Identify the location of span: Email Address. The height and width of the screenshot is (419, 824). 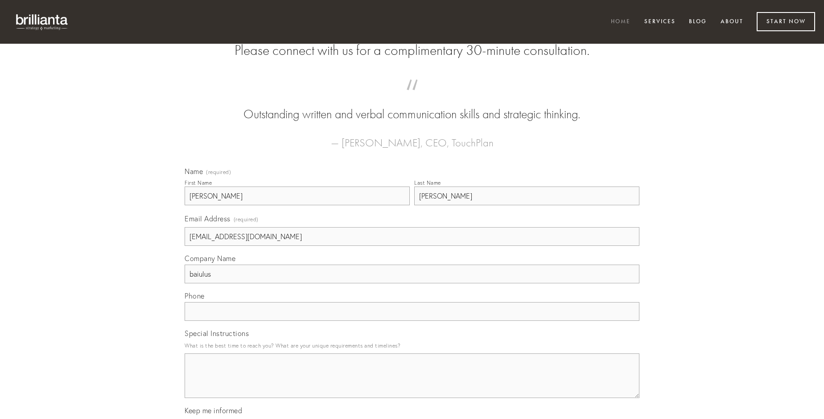
(207, 219).